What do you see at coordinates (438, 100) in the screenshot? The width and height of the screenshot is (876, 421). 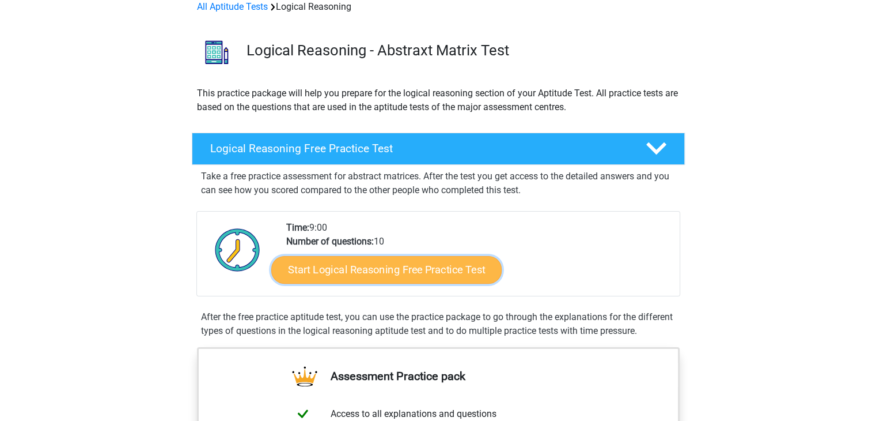 I see `p: This practice package will help you prepare for the logical reasoning section of your Aptitude Te...` at bounding box center [438, 100].